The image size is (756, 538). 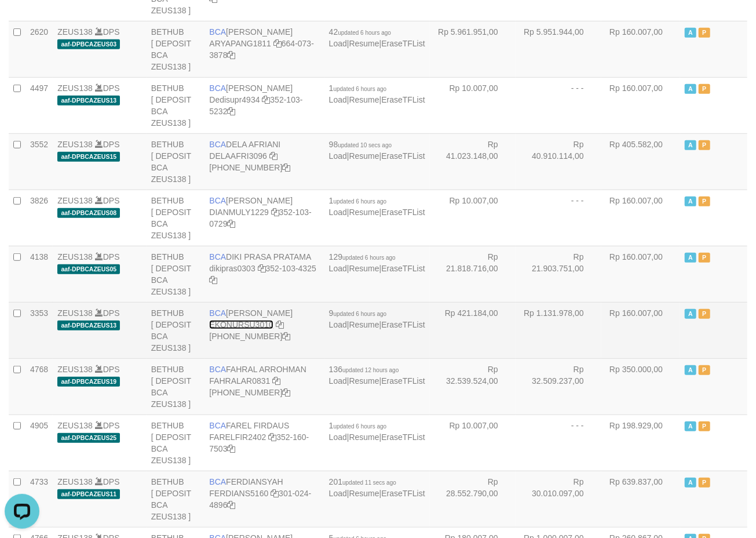 I want to click on span: updated 11 secs ago, so click(x=369, y=482).